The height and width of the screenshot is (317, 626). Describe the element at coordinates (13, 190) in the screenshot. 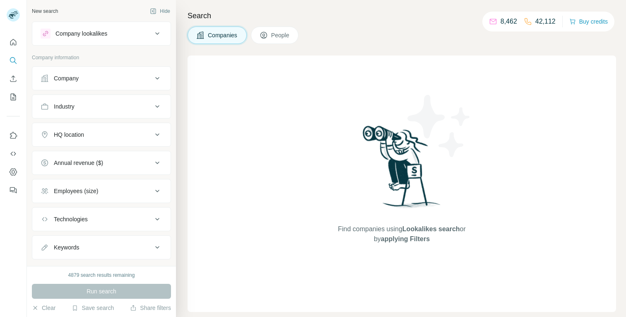

I see `button: Feedback` at that location.